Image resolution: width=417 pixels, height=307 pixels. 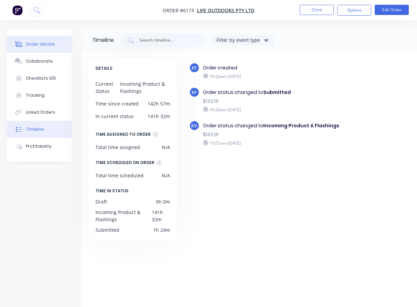 What do you see at coordinates (286, 68) in the screenshot?
I see `div: Order created` at bounding box center [286, 68].